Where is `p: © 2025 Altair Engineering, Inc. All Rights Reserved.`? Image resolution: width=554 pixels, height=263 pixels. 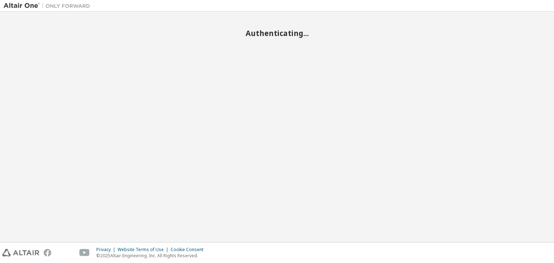
p: © 2025 Altair Engineering, Inc. All Rights Reserved. is located at coordinates (152, 256).